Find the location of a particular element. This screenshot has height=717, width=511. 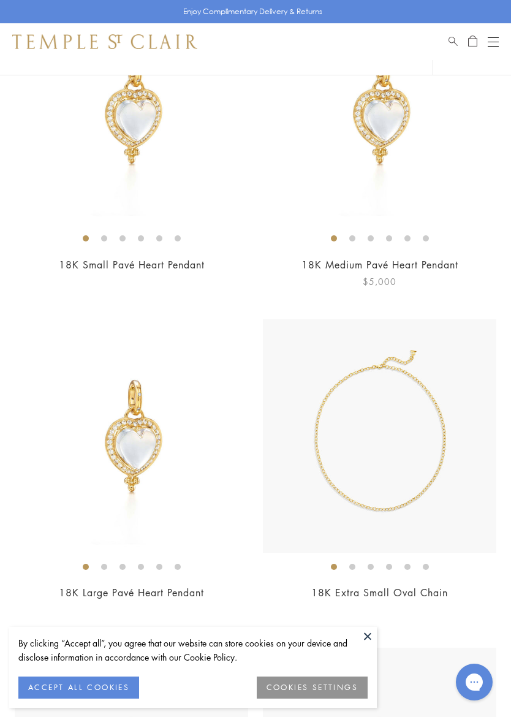

img: P55141-PVHRT10 is located at coordinates (131, 436).